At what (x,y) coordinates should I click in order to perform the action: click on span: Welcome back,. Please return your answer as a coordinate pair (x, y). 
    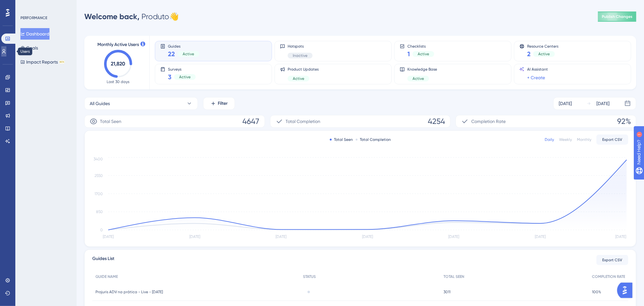
    Looking at the image, I should click on (112, 16).